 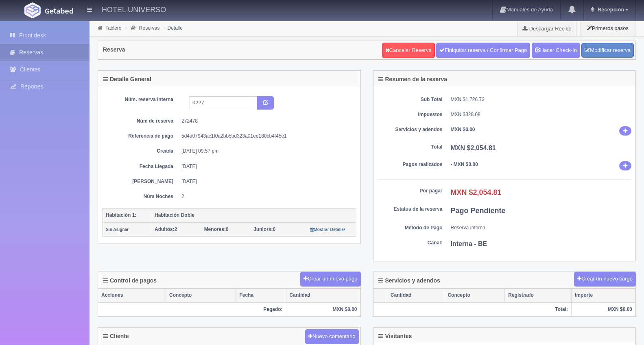 I want to click on h4: Reserva, so click(x=114, y=50).